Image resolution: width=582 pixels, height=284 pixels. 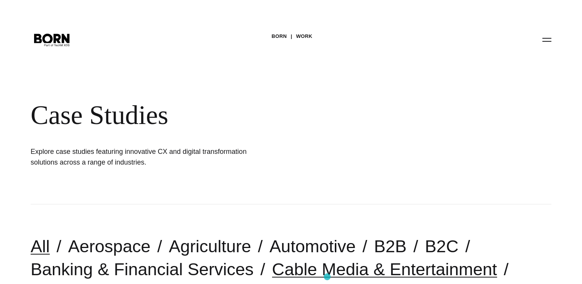 What do you see at coordinates (145, 157) in the screenshot?
I see `h1: Explore case studies featuring innovative CX and digital transformation solutions across a range ...` at bounding box center [145, 157].